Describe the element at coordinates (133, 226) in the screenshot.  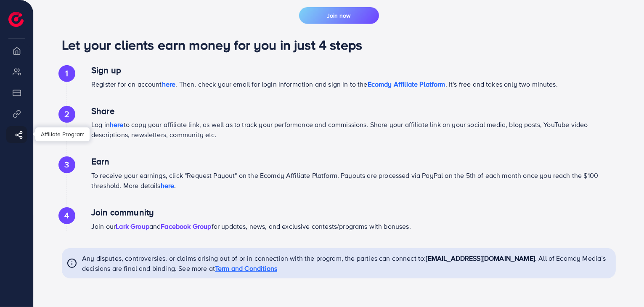
I see `a: Lark Group` at that location.